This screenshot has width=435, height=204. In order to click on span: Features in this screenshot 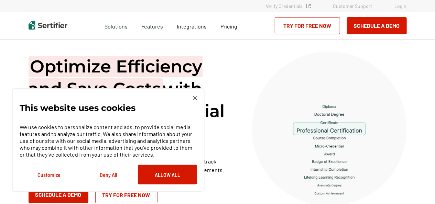, I will do `click(152, 25)`.